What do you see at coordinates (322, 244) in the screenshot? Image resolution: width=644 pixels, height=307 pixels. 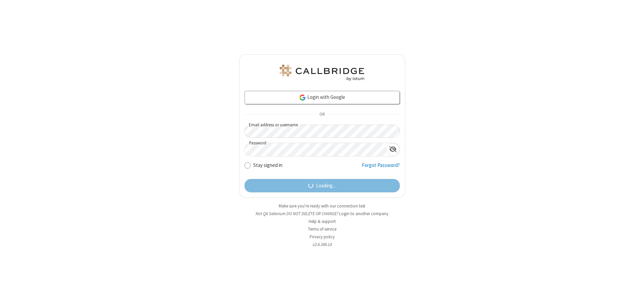 I see `li: v2.6.349.14` at bounding box center [322, 244].